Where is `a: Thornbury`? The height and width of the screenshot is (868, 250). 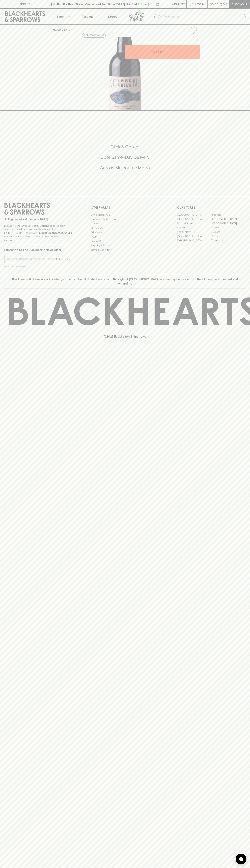
a: Thornbury is located at coordinates (229, 240).